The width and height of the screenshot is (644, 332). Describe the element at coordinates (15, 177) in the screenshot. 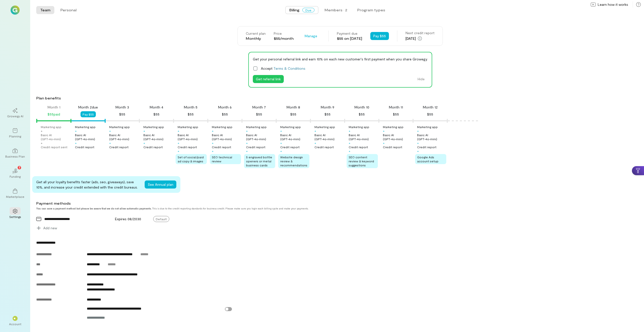

I see `div: Funding` at that location.